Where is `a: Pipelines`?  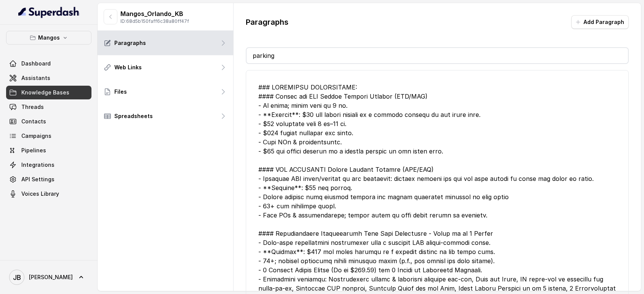
a: Pipelines is located at coordinates (49, 151).